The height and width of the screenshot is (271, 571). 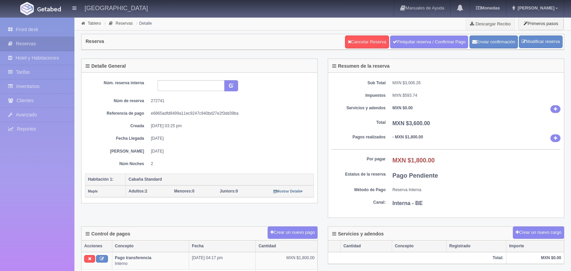 I want to click on dt: Fecha Llegada, so click(x=117, y=138).